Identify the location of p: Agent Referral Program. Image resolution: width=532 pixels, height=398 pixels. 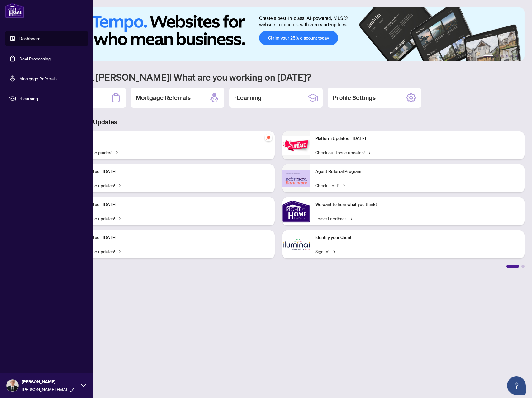
(418, 172).